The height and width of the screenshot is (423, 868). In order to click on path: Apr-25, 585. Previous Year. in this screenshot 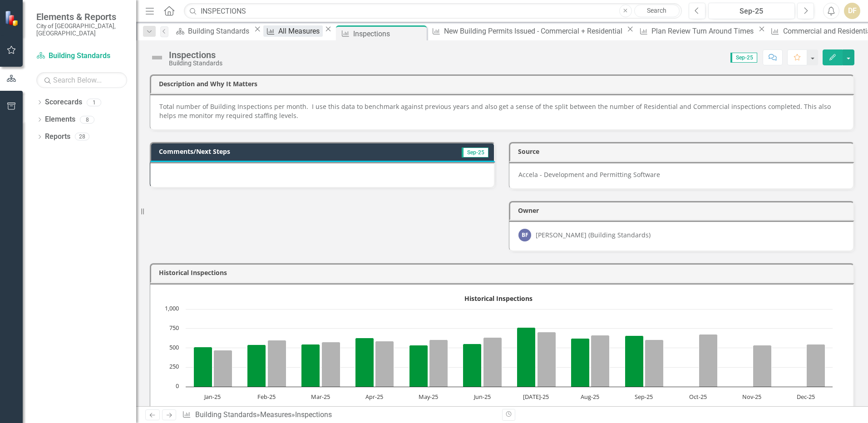, I will do `click(385, 363)`.